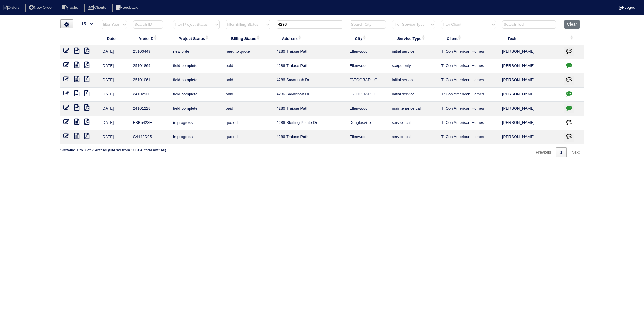 Image resolution: width=644 pixels, height=321 pixels. What do you see at coordinates (576, 153) in the screenshot?
I see `a: Next` at bounding box center [576, 153].